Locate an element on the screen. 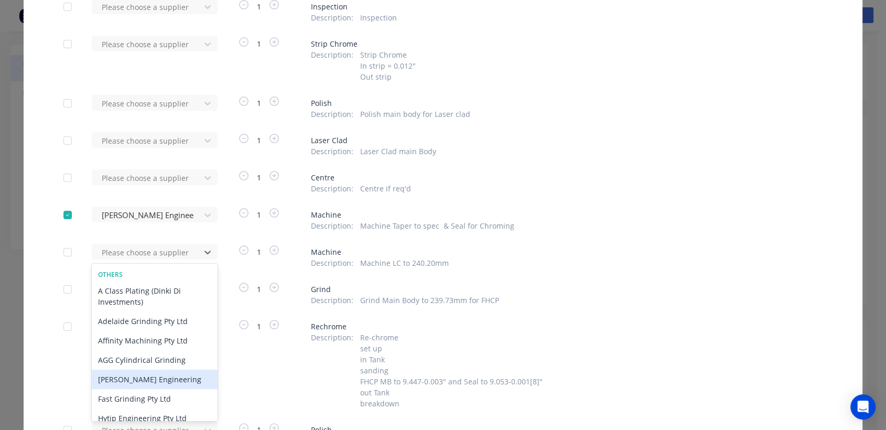  span: Rechrome is located at coordinates (567, 326).